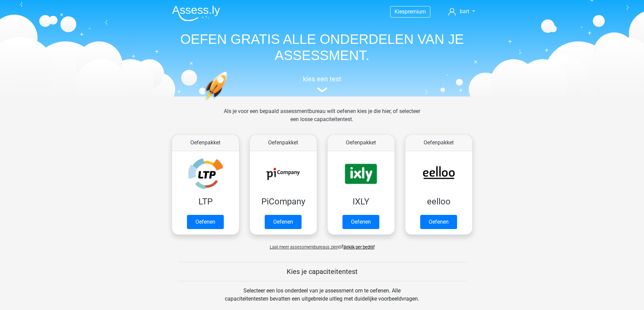 Image resolution: width=644 pixels, height=310 pixels. I want to click on div: of, so click(322, 244).